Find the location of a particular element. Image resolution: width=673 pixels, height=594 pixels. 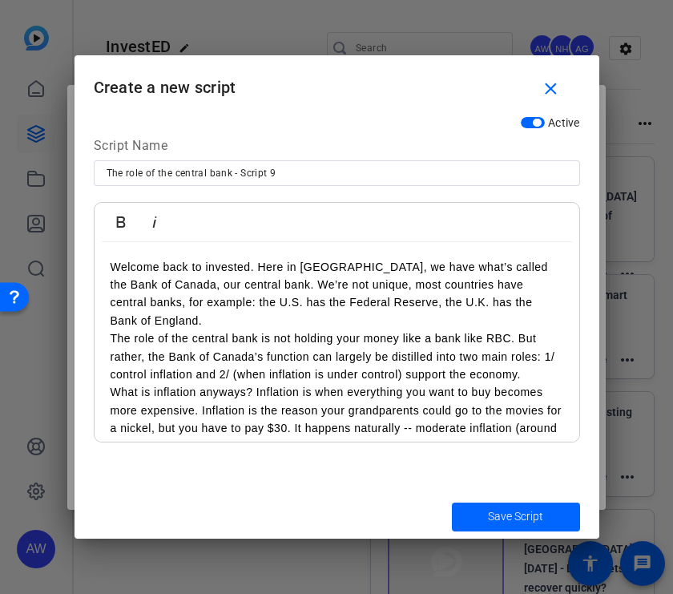

button: Save Script is located at coordinates (516, 517).